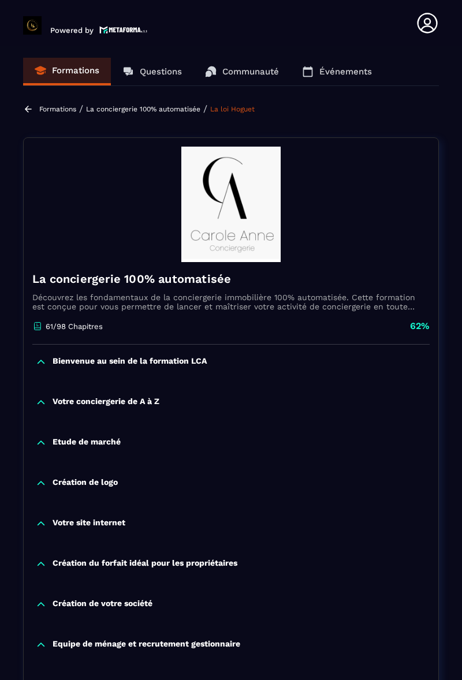  I want to click on p: Powered by, so click(72, 30).